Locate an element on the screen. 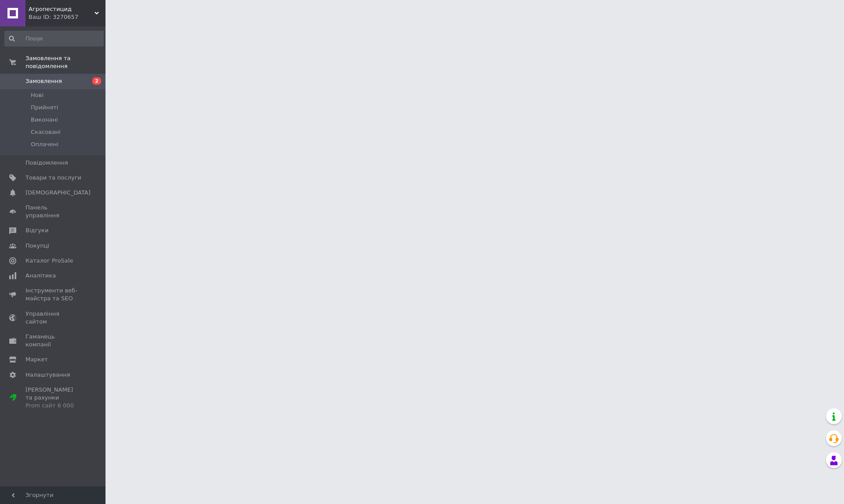 The width and height of the screenshot is (844, 504). span: Маркет is located at coordinates (37, 360).